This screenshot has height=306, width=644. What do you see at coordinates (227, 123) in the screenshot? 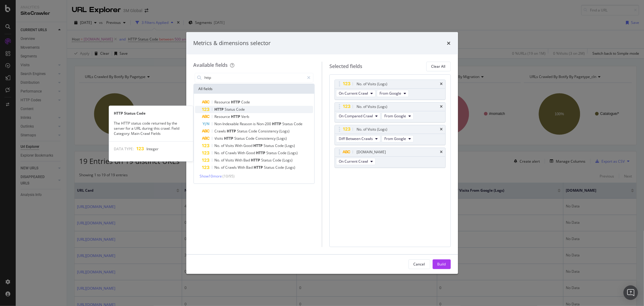
I see `span: Non-Indexable` at bounding box center [227, 123].